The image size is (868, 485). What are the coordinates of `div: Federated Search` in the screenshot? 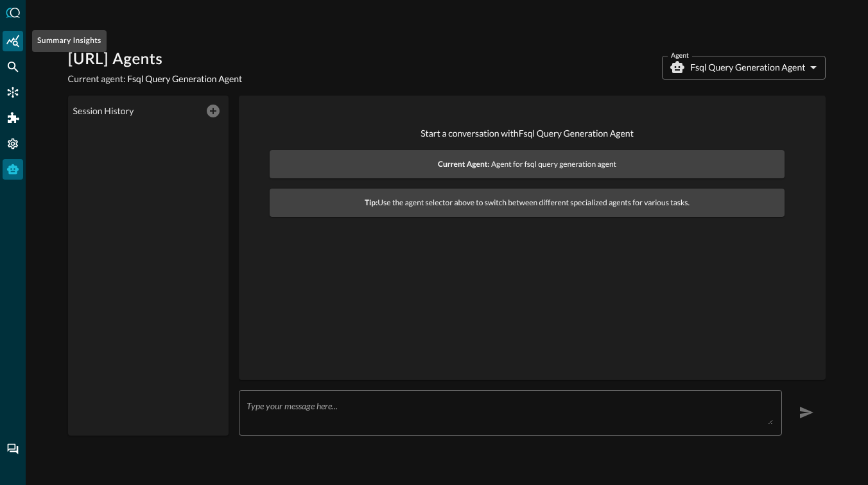 It's located at (13, 67).